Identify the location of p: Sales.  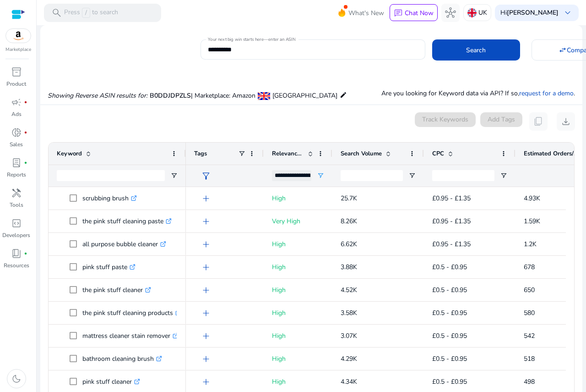
(16, 145).